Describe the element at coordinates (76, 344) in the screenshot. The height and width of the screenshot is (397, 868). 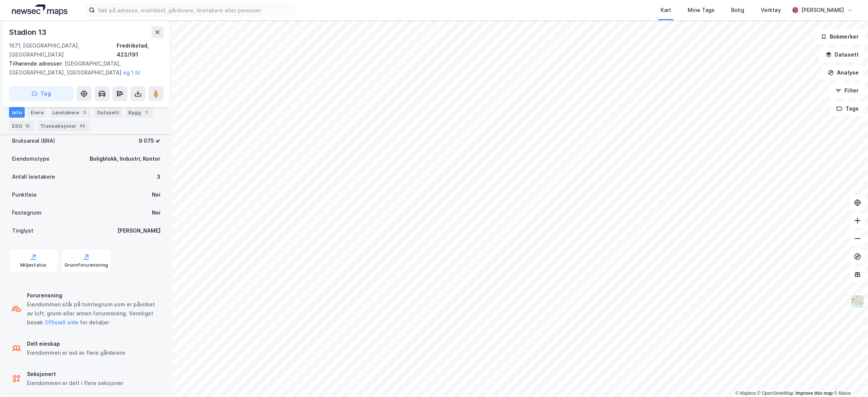
I see `div: Delt eieskap` at that location.